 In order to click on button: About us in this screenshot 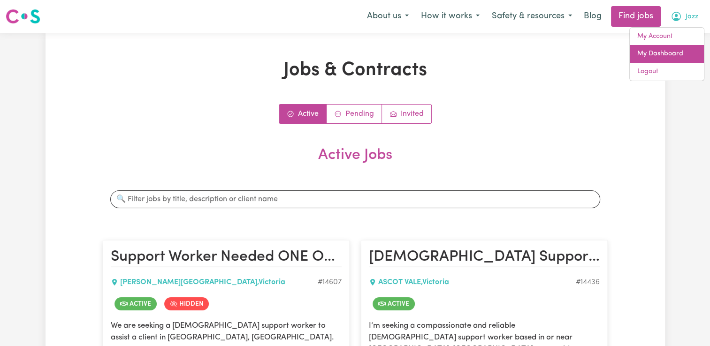, I will do `click(388, 16)`.